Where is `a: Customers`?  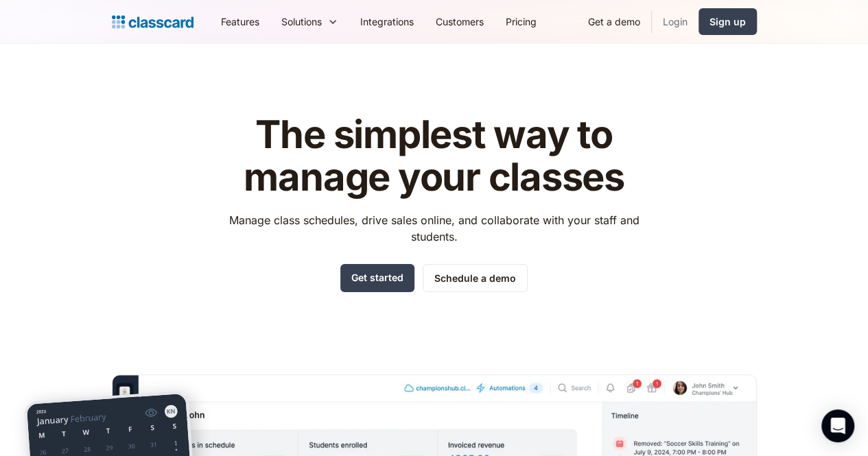 a: Customers is located at coordinates (460, 21).